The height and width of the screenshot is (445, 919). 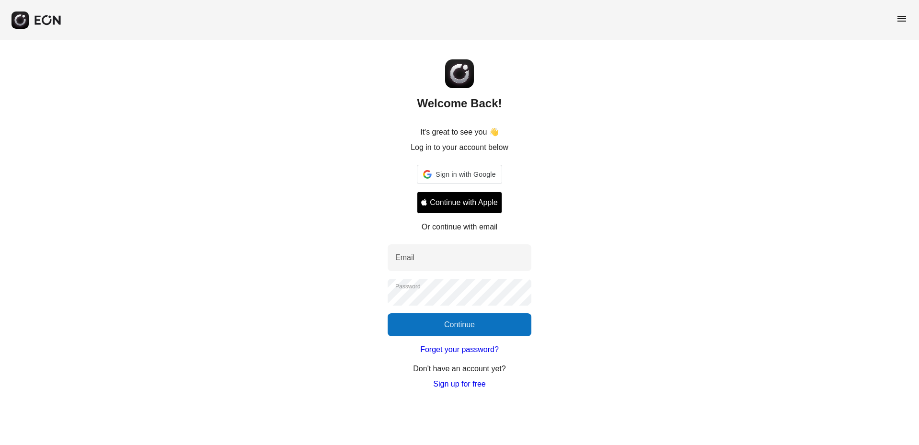 I want to click on a: Forget your password?, so click(x=459, y=350).